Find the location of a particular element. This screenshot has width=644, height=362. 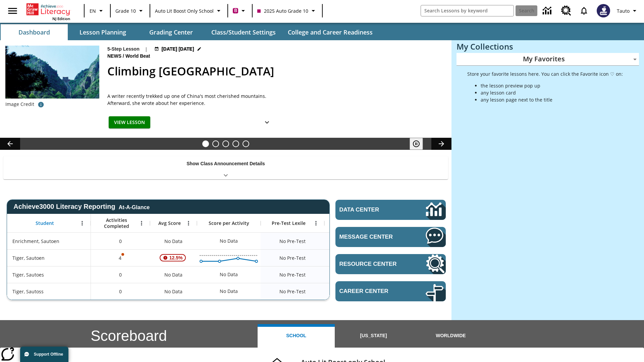

input: search field is located at coordinates (467, 11).